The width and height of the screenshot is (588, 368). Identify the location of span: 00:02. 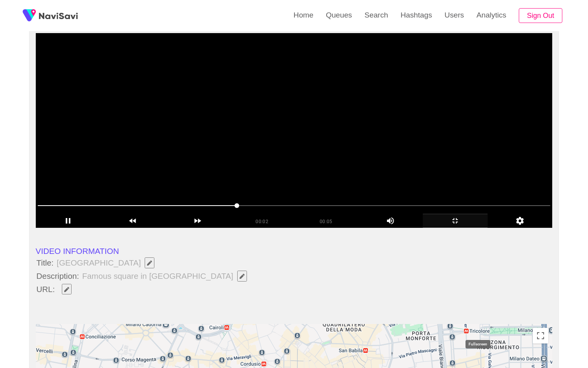
(262, 221).